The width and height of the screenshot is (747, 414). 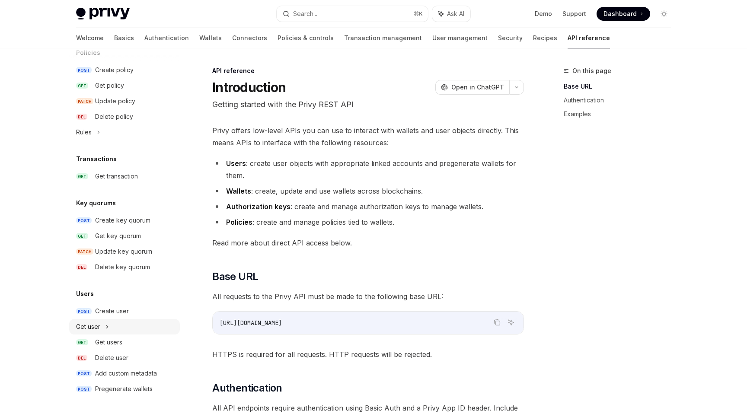 I want to click on a: PATCHUpdate policy, so click(x=125, y=101).